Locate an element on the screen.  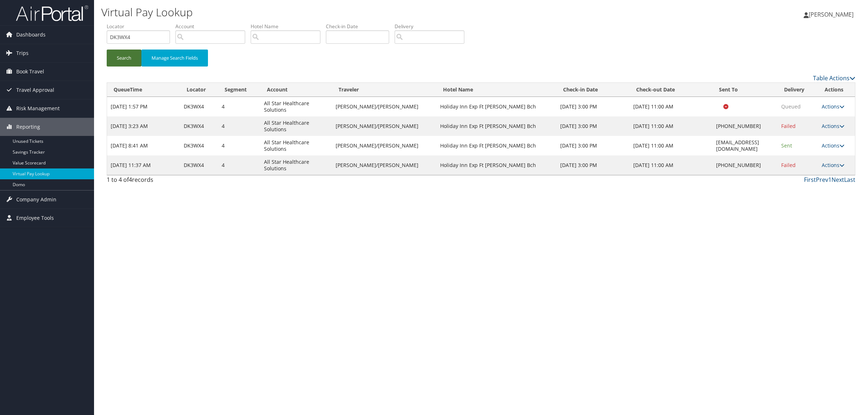
span: Employee Tools is located at coordinates (35, 218).